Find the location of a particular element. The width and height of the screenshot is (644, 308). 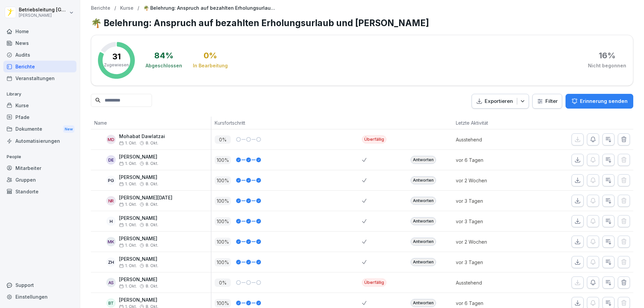

p: Letzte Aktivität is located at coordinates (490, 122).